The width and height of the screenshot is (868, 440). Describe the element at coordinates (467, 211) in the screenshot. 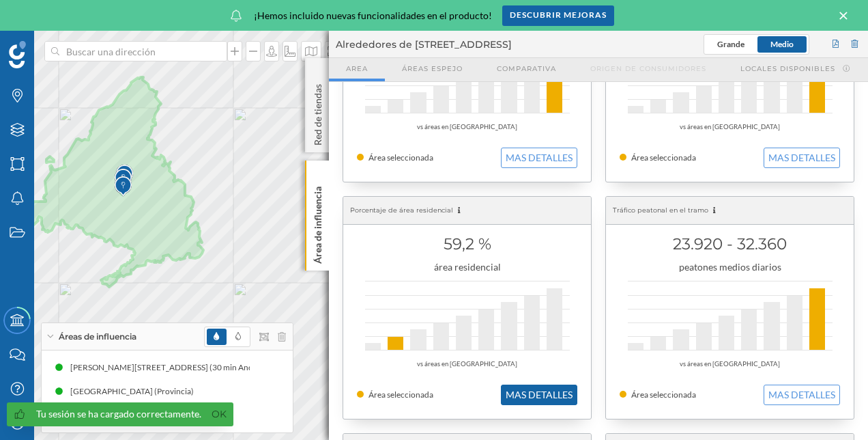

I see `div: Porcentaje de área residencial` at that location.